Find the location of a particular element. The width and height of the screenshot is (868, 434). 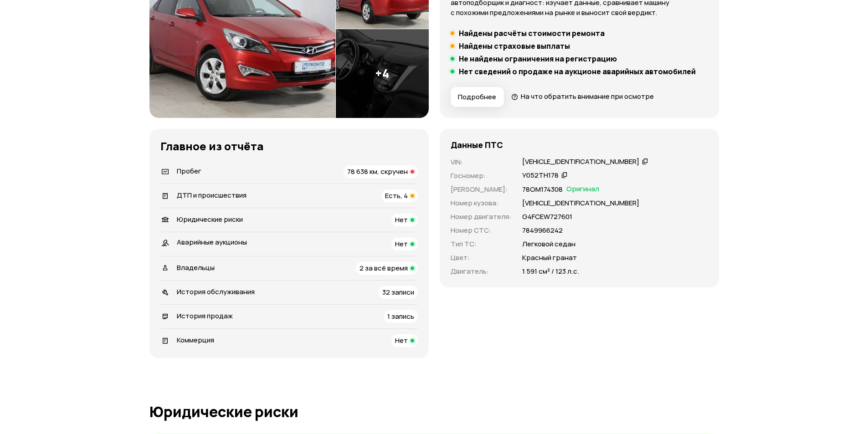

span: Аварийные аукционы is located at coordinates (212, 242).